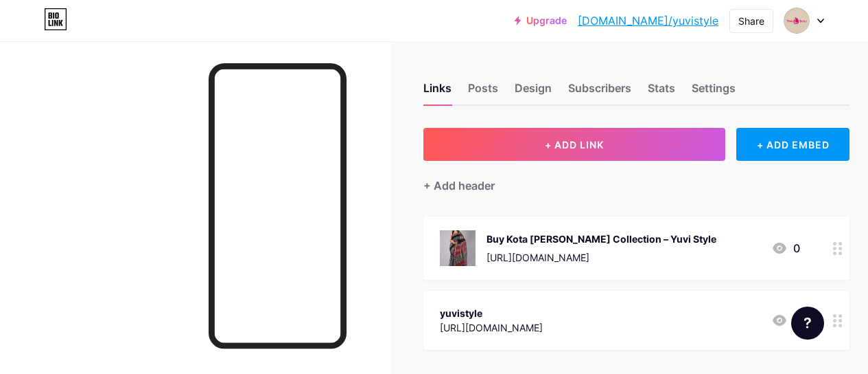 This screenshot has width=868, height=374. I want to click on div: Settings, so click(714, 92).